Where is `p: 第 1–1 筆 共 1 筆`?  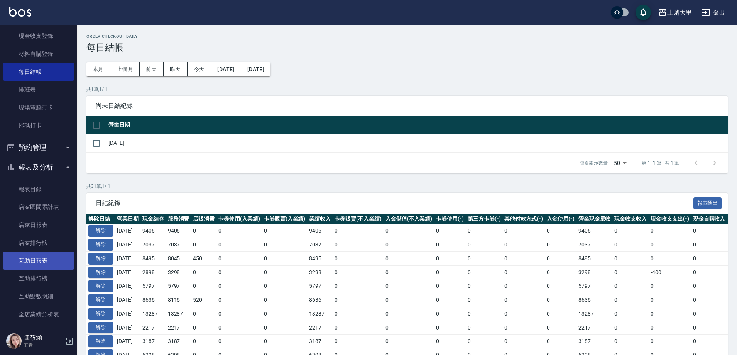 p: 第 1–1 筆 共 1 筆 is located at coordinates (661, 163).